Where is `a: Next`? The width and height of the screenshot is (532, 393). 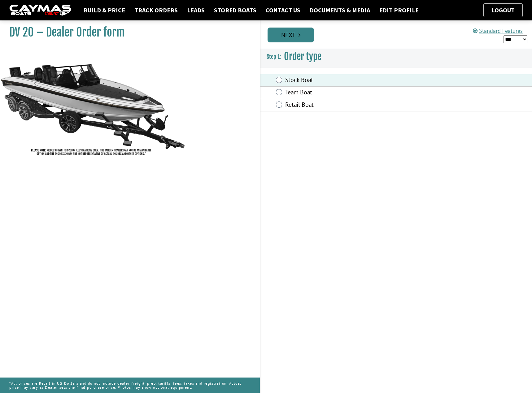
a: Next is located at coordinates (291, 35).